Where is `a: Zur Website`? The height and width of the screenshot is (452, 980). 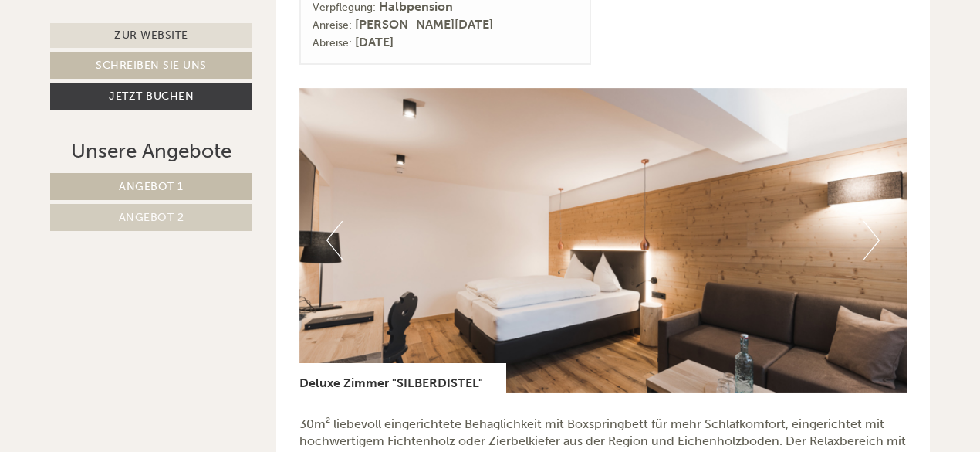 a: Zur Website is located at coordinates (152, 36).